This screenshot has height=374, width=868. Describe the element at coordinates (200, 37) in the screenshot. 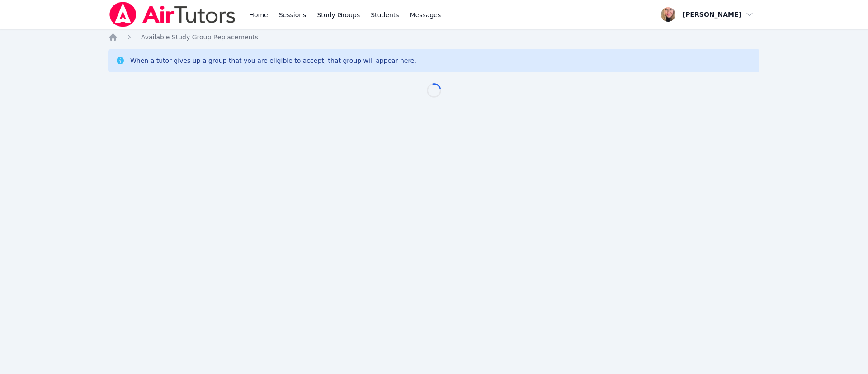

I see `span: Available Study Group Replacements` at that location.